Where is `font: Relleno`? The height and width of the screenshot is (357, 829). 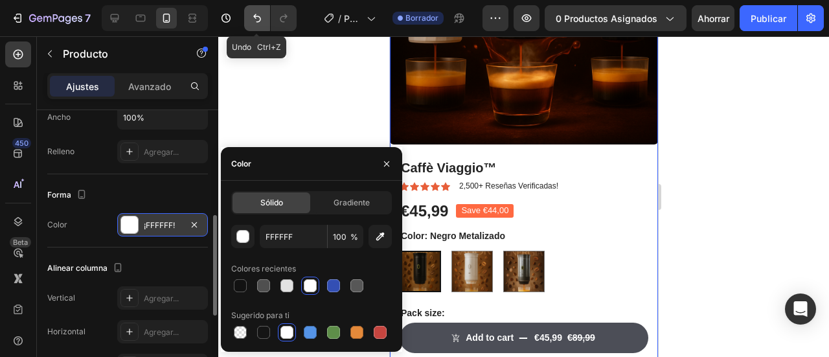 font: Relleno is located at coordinates (61, 151).